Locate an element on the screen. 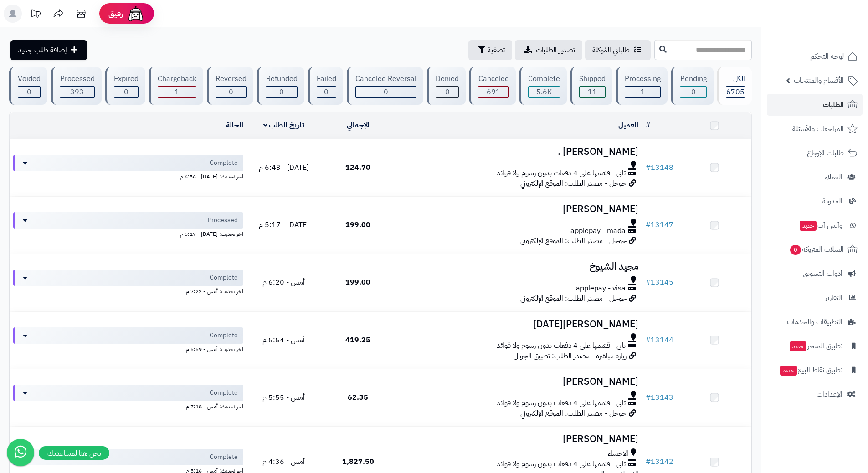 The height and width of the screenshot is (473, 868). div: 11 is located at coordinates (592, 92).